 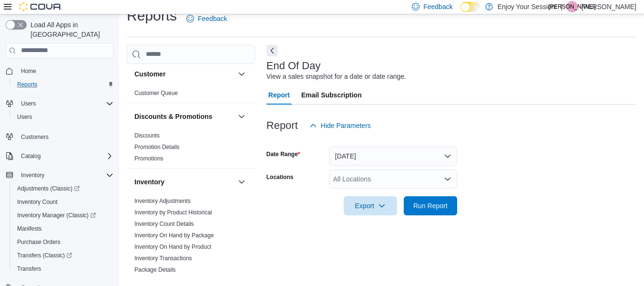 I want to click on a: Customers, so click(x=35, y=137).